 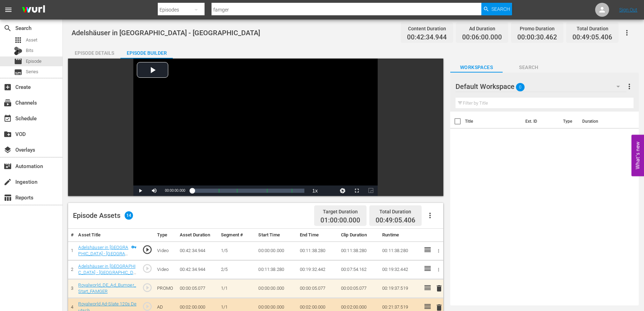 What do you see at coordinates (147, 51) in the screenshot?
I see `button: Episode Builder` at bounding box center [147, 51].